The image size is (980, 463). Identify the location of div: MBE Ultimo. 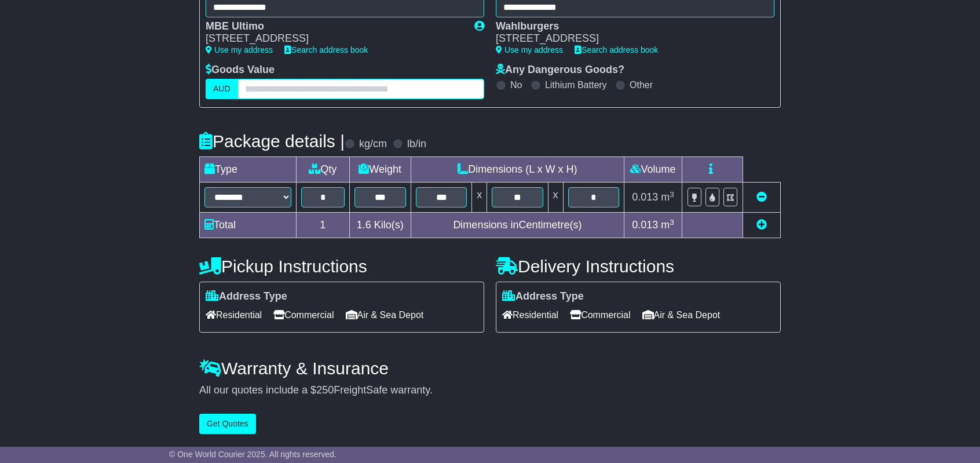
(335, 27).